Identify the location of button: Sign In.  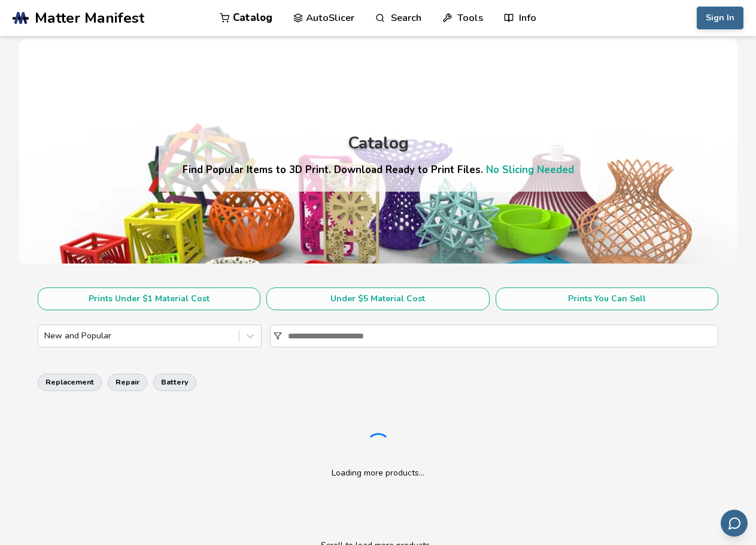
(720, 18).